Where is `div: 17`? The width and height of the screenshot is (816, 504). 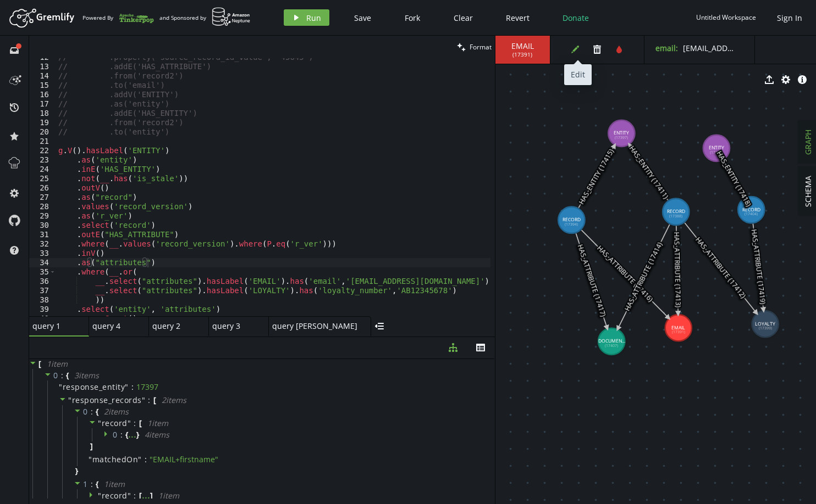
div: 17 is located at coordinates (42, 104).